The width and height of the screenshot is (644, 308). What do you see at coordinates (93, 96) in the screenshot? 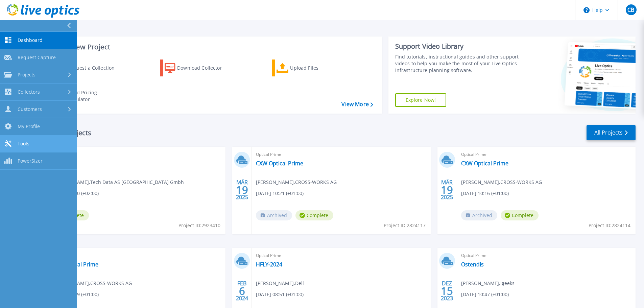
I see `div: Cloud Pricing Calculator` at bounding box center [93, 96].